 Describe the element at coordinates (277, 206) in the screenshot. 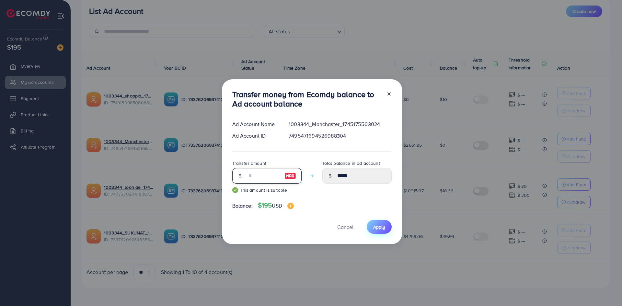

I see `span: USD` at that location.